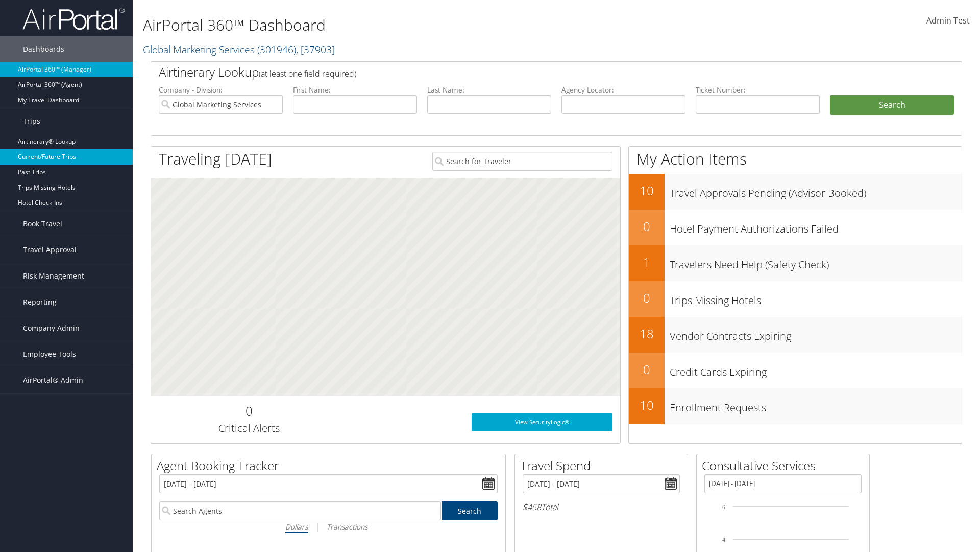 This screenshot has width=980, height=552. What do you see at coordinates (489, 90) in the screenshot?
I see `label: Last Name:` at bounding box center [489, 90].